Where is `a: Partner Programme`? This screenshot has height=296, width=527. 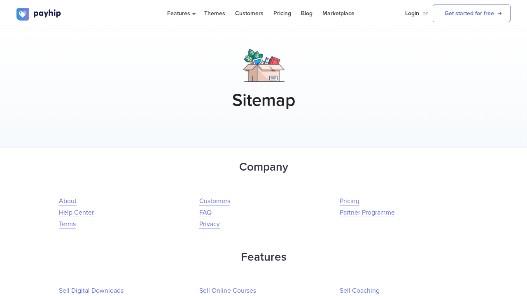
a: Partner Programme is located at coordinates (367, 213).